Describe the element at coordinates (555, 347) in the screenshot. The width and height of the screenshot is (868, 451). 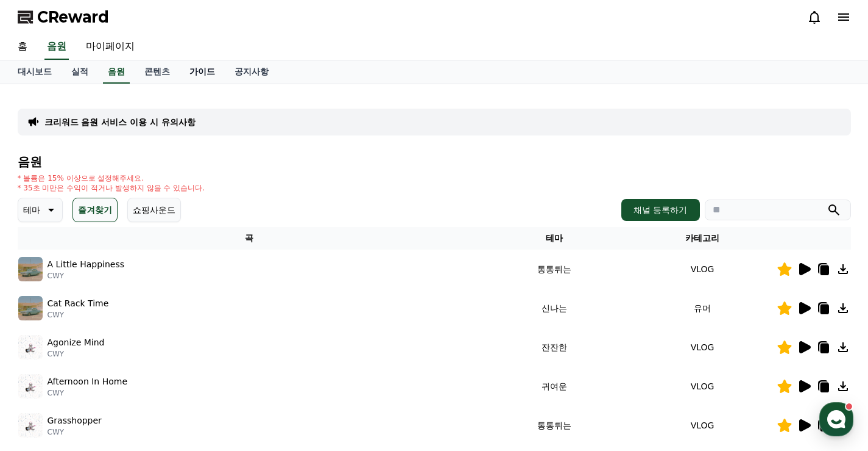
I see `td: 잔잔한` at that location.